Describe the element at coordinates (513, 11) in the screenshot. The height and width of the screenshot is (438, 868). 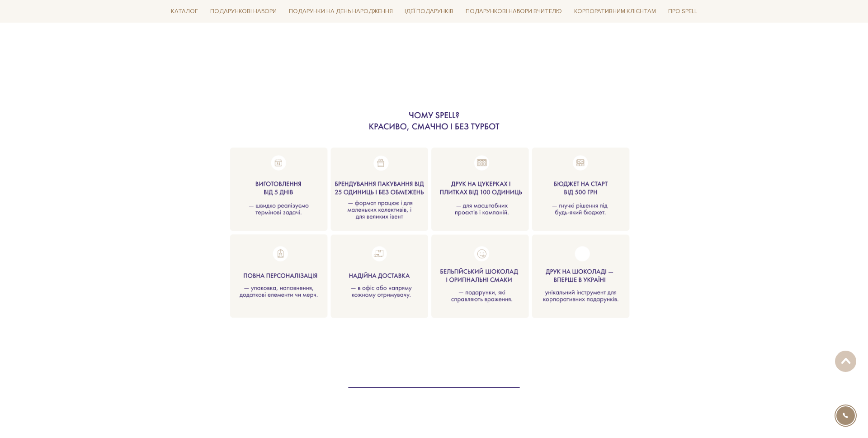
I see `a: Подарункові набори Вчителю` at that location.